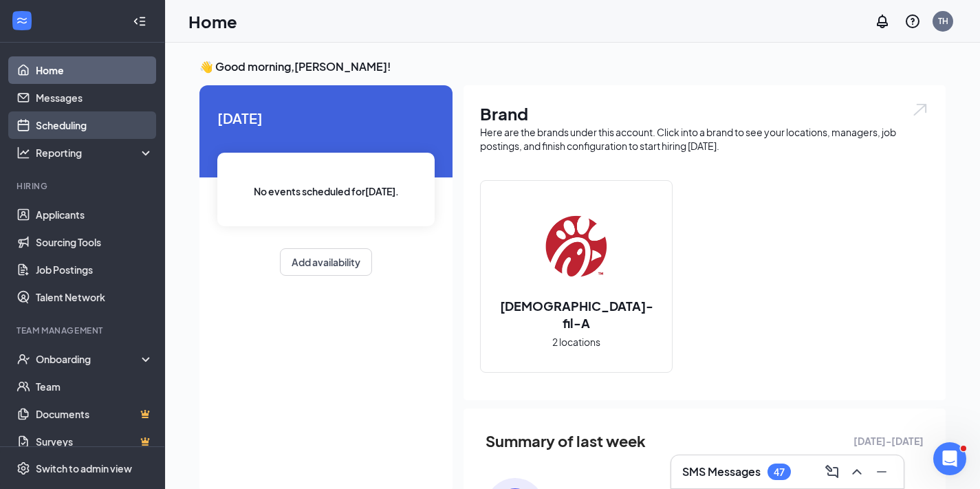 The width and height of the screenshot is (980, 489). Describe the element at coordinates (721, 472) in the screenshot. I see `h3: SMS Messages` at that location.